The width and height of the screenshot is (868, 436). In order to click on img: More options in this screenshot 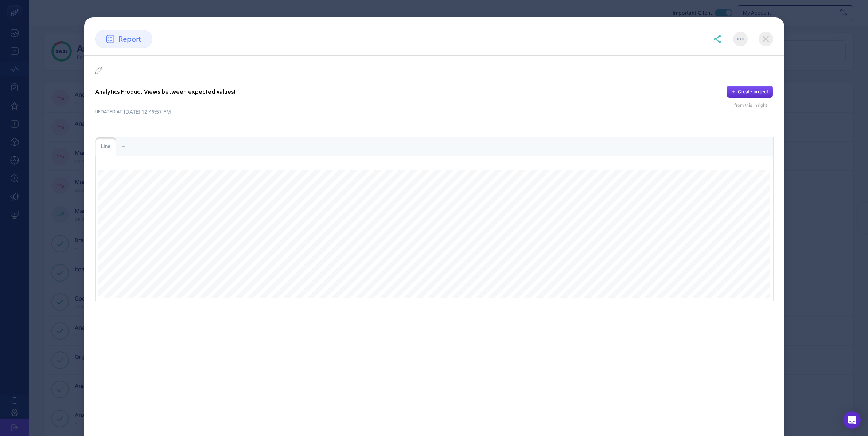, I will do `click(741, 39)`.